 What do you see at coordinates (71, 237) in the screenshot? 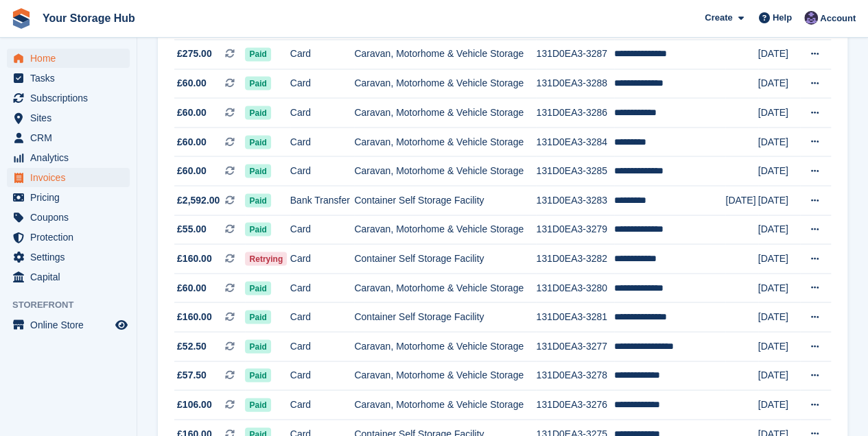
I see `span: Protection` at bounding box center [71, 237].